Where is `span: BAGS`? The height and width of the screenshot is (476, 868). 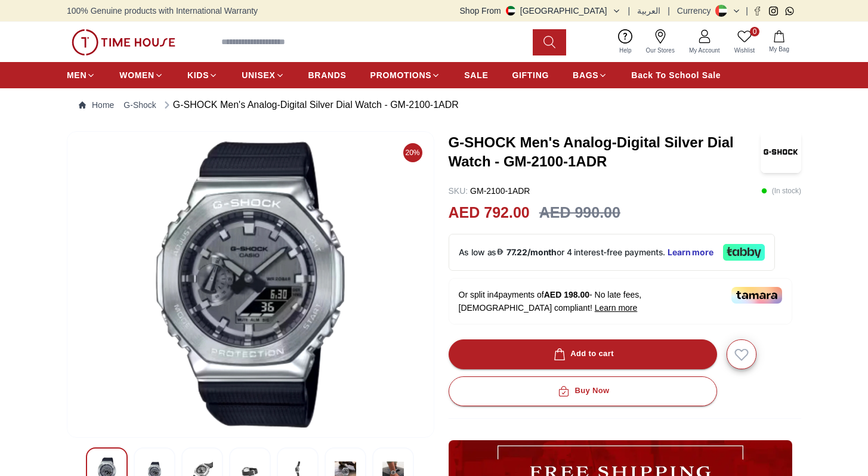 span: BAGS is located at coordinates (585, 75).